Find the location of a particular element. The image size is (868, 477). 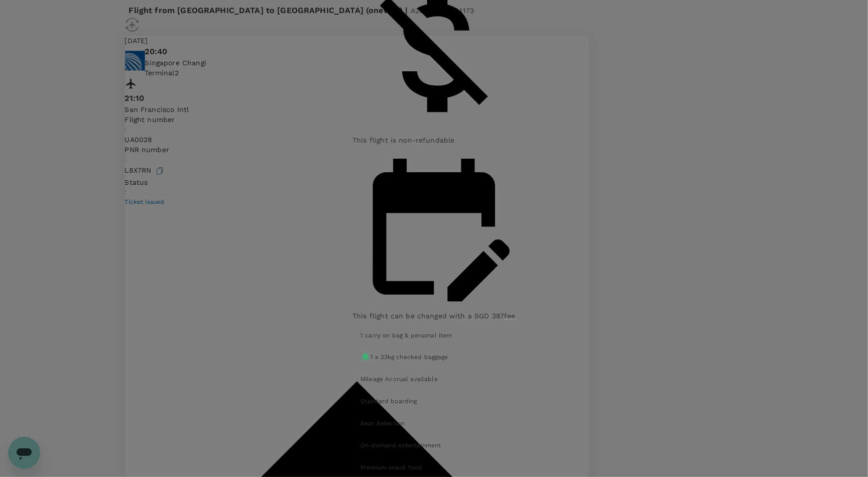

div: 1 x 23kg checked baggage is located at coordinates (439, 358).